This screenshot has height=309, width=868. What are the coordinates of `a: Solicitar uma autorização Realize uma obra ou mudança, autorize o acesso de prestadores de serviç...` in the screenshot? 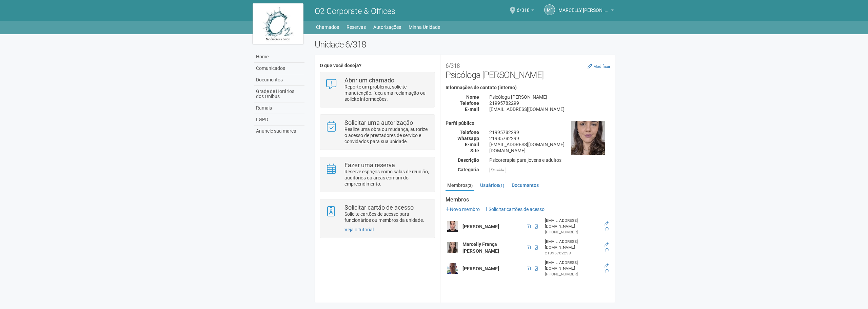 It's located at (377, 132).